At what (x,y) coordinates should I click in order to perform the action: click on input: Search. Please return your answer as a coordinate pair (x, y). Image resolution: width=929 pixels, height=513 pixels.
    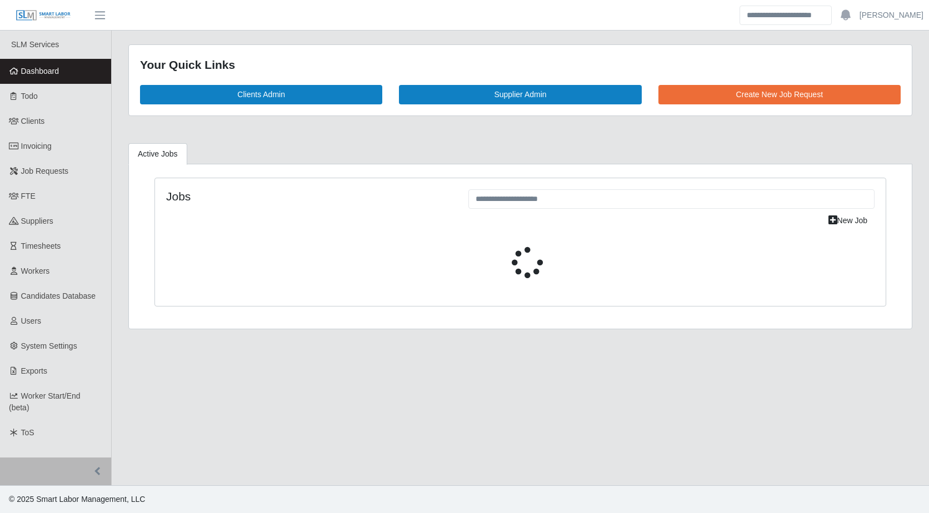
    Looking at the image, I should click on (786, 15).